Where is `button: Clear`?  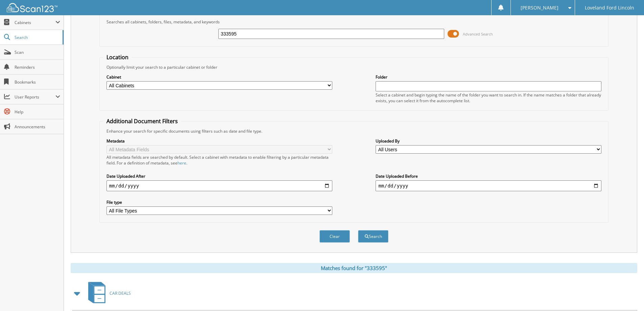 button: Clear is located at coordinates (335, 237).